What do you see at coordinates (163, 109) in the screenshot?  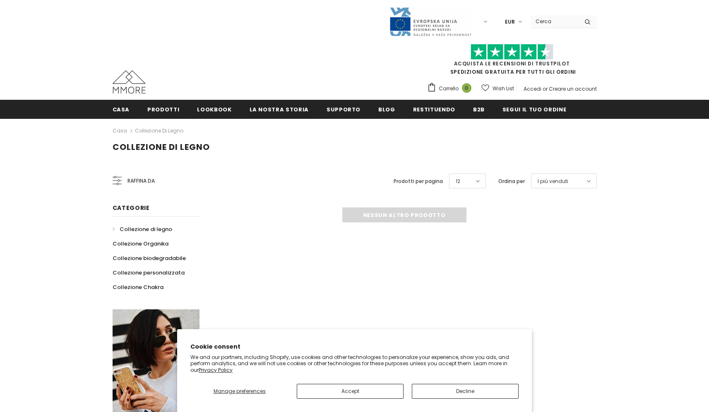 I see `a: Prodotti` at bounding box center [163, 109].